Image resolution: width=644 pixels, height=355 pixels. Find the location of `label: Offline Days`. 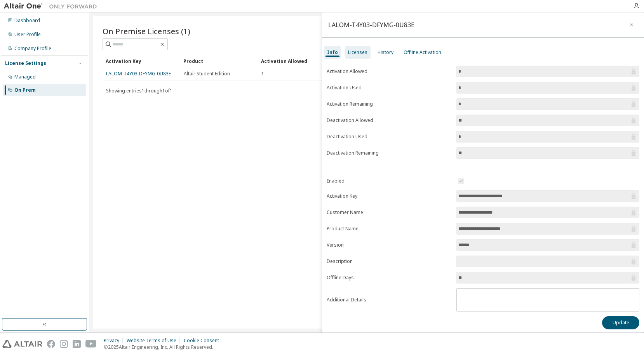

label: Offline Days is located at coordinates (389, 278).